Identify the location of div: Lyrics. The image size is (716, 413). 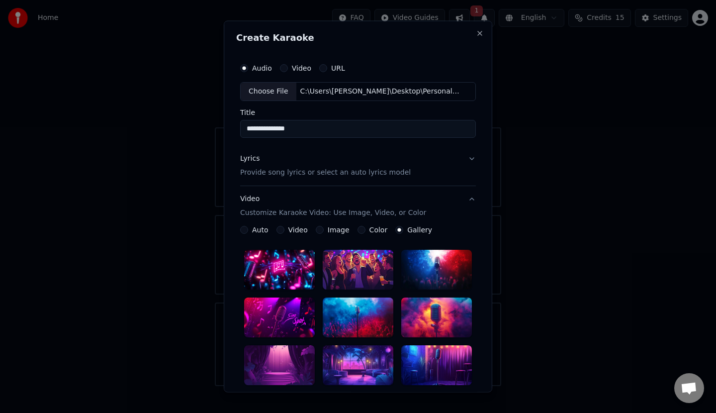
(250, 158).